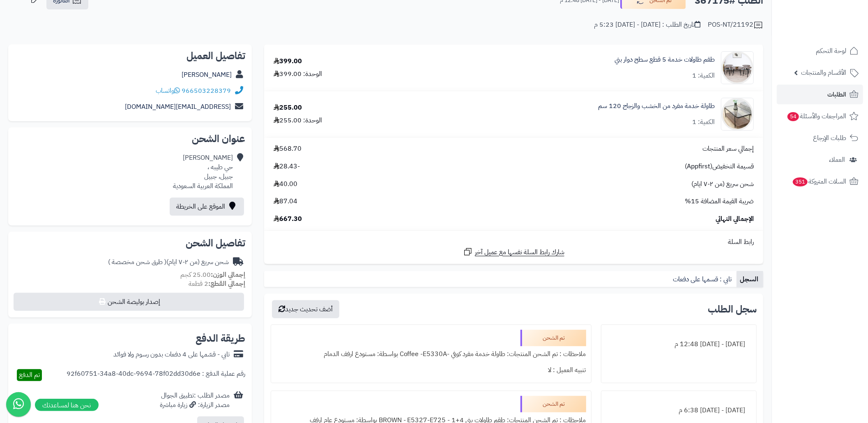 Image resolution: width=868 pixels, height=423 pixels. What do you see at coordinates (819, 182) in the screenshot?
I see `span: السلات المتروكة` at bounding box center [819, 182].